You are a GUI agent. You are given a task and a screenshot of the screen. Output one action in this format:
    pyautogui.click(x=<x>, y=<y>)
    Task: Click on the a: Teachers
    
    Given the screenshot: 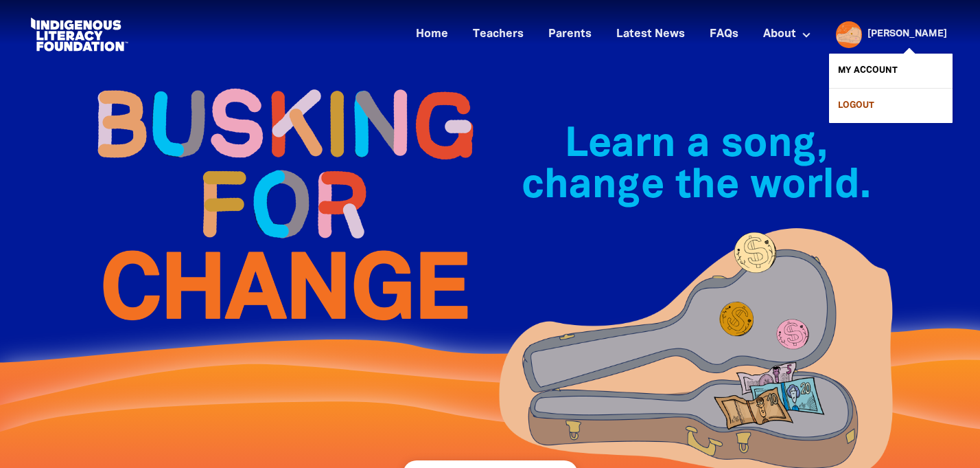 What is the action you would take?
    pyautogui.click(x=499, y=34)
    